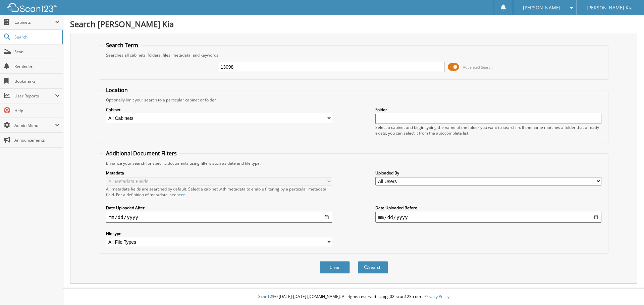 Image resolution: width=644 pixels, height=305 pixels. I want to click on label: Date Uploaded After, so click(219, 208).